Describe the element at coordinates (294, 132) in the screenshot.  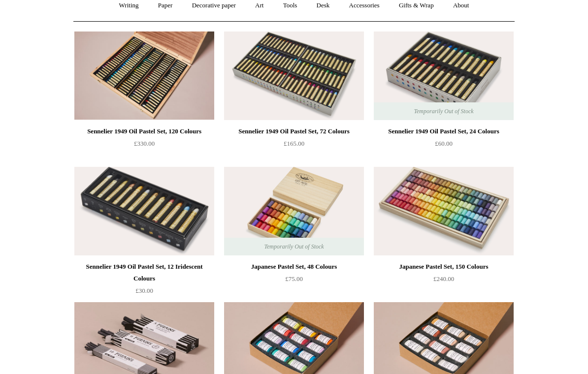
I see `div: Sennelier 1949 Oil Pastel Set, 72 Colours` at that location.